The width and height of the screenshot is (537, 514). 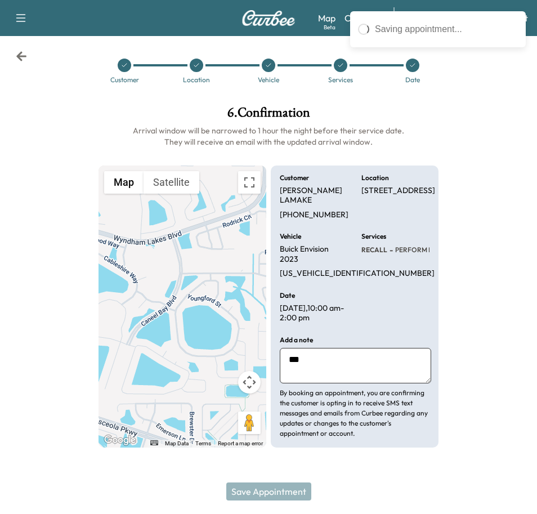 I want to click on h6: Arrival window will be narrowed to 1 hour the night before their service date. They will receive ..., so click(x=268, y=136).